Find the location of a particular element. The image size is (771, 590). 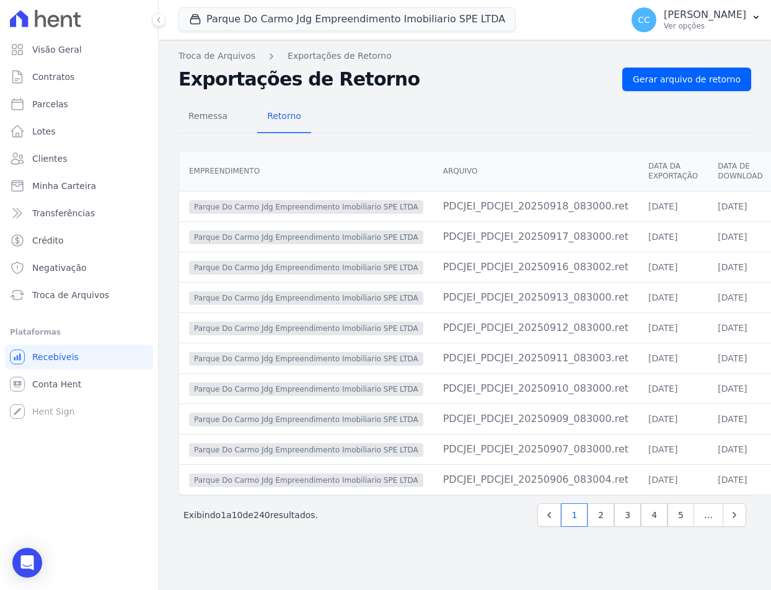

a: Lotes is located at coordinates (79, 131).